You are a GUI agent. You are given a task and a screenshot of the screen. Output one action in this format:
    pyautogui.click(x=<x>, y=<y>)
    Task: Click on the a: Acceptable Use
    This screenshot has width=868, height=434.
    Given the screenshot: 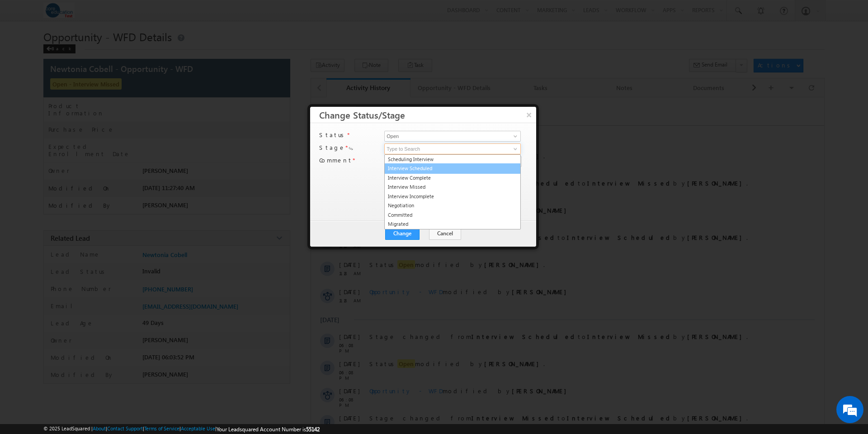 What is the action you would take?
    pyautogui.click(x=198, y=428)
    